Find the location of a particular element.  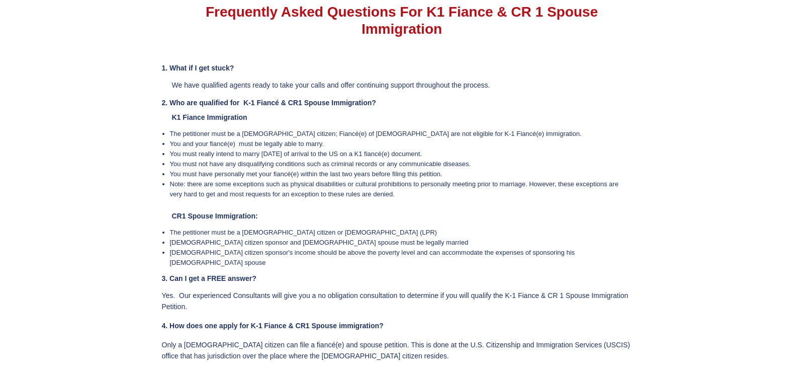

span: Note: there are some exceptions such as physical disabilities or cultural prohibitions to persona... is located at coordinates (394, 189).